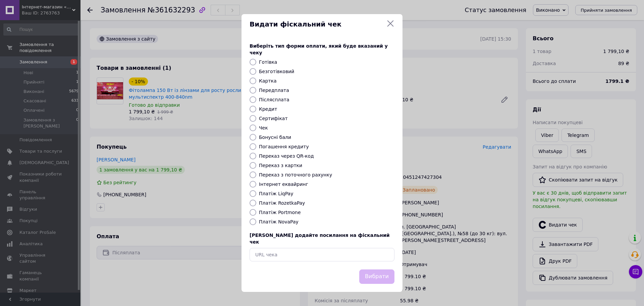 The width and height of the screenshot is (644, 306). What do you see at coordinates (268, 62) in the screenshot?
I see `label: Готівка` at bounding box center [268, 62].